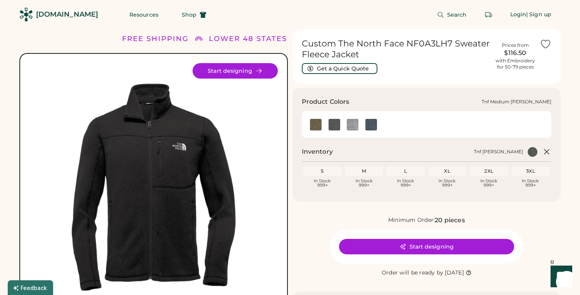 Image resolution: width=580 pixels, height=295 pixels. What do you see at coordinates (248, 39) in the screenshot?
I see `div: LOWER 48 STATES` at bounding box center [248, 39].